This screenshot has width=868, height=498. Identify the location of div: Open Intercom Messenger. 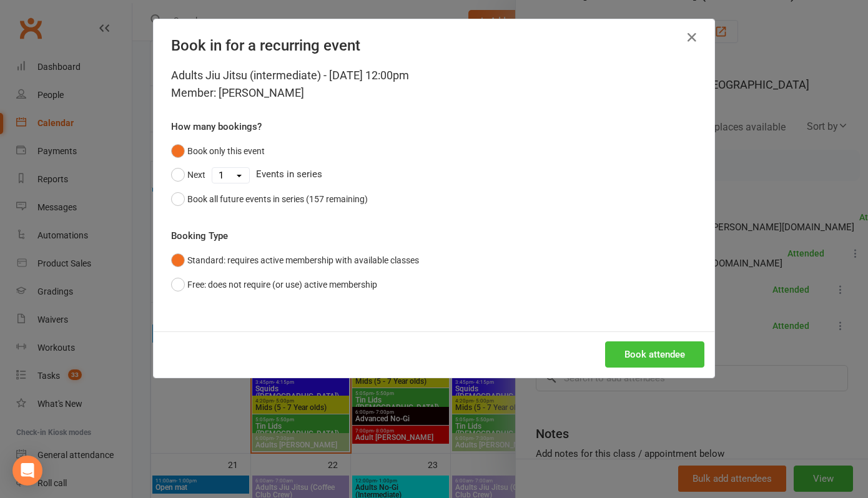
(27, 471).